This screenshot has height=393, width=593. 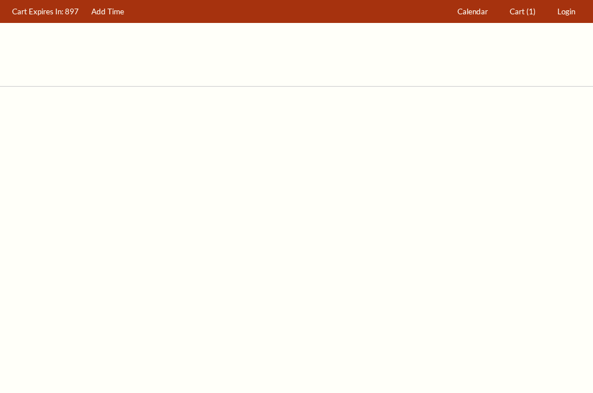 I want to click on span: Calendar, so click(x=472, y=11).